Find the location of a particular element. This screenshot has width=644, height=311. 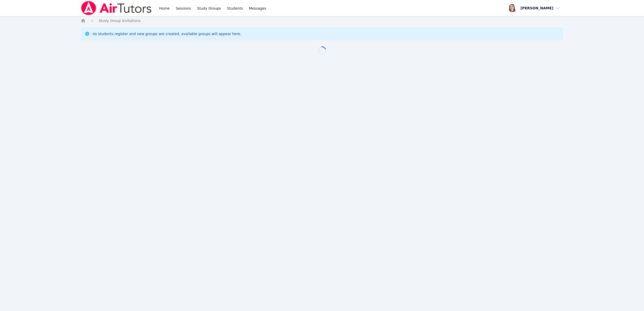

div: As students register and new groups are created, available groups will appear here. is located at coordinates (167, 34).